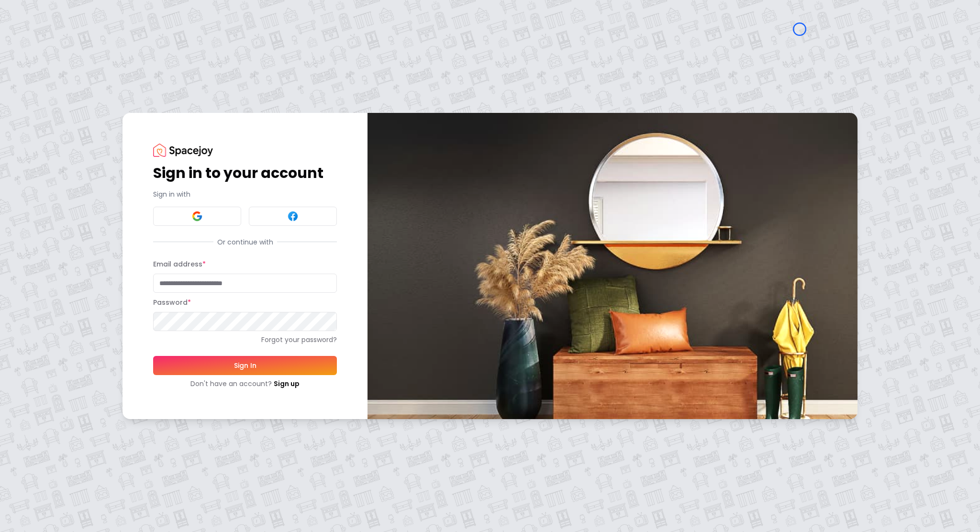 The image size is (980, 532). Describe the element at coordinates (293, 216) in the screenshot. I see `img: Facebook signin` at that location.